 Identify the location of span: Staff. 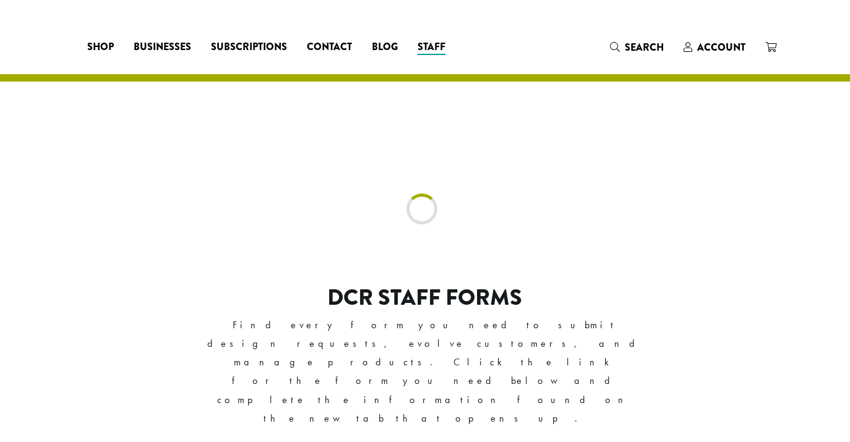
(431, 47).